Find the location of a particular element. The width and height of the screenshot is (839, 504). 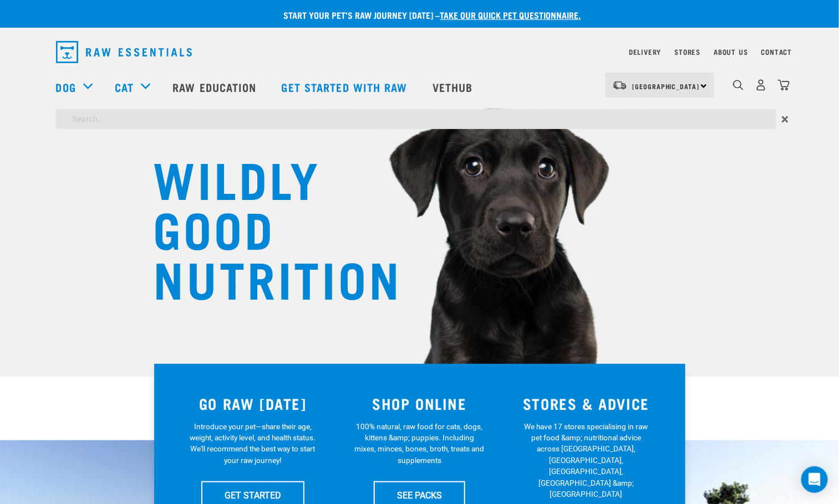

p: 100% natural, raw food for cats, dogs, kittens &amp; puppies. Including mixes, minces, bones, bro... is located at coordinates (419, 443).